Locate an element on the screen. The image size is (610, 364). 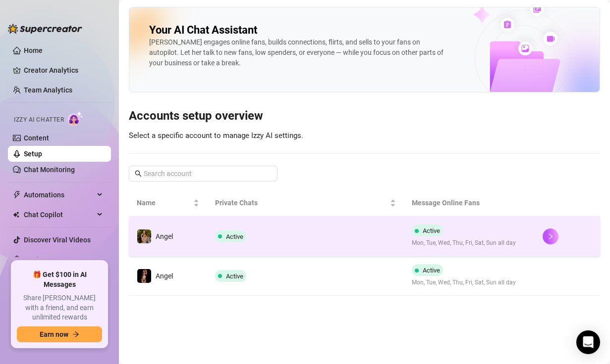
span: Automations is located at coordinates (59, 195).